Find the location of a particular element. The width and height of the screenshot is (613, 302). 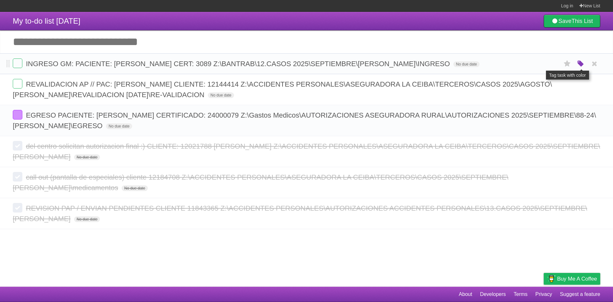

a: Buy me a coffee is located at coordinates (572, 278).